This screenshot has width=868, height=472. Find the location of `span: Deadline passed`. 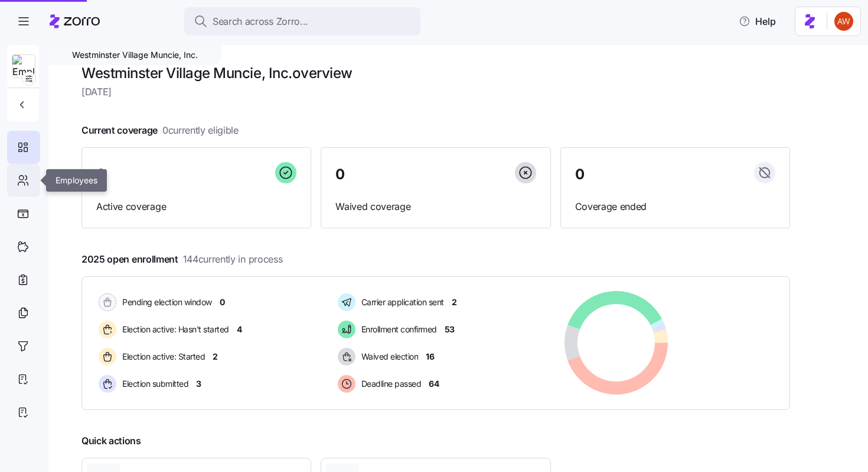

span: Deadline passed is located at coordinates (390, 384).